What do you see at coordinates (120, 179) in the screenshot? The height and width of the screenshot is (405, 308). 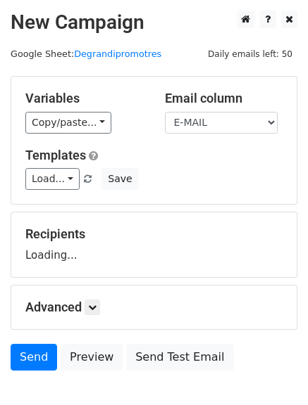 I see `button: Save` at bounding box center [120, 179].